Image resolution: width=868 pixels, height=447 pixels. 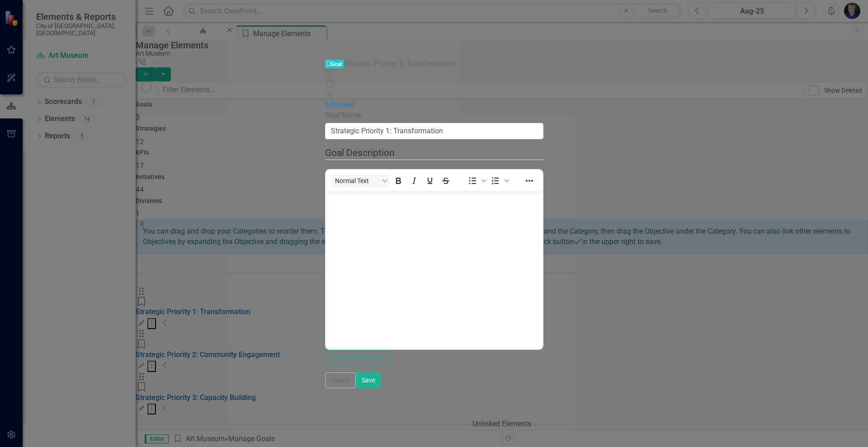 I want to click on button: Strikethrough, so click(x=445, y=181).